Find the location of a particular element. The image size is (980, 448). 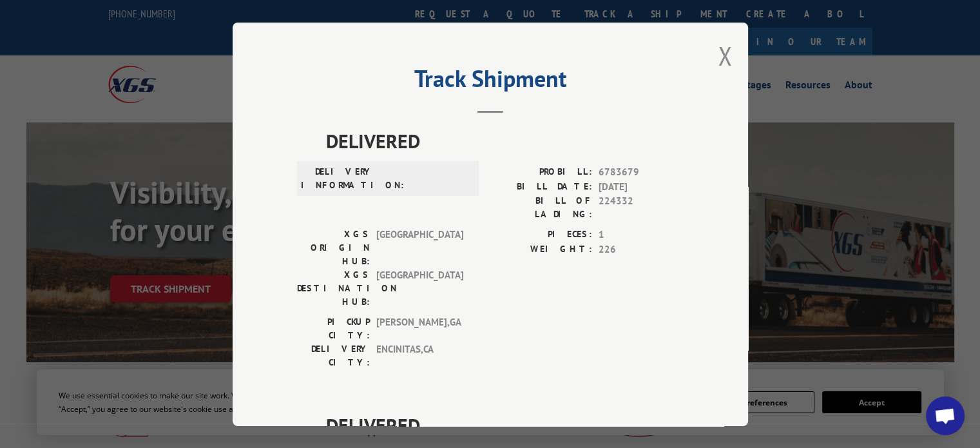

span: 224332 is located at coordinates (641, 207).